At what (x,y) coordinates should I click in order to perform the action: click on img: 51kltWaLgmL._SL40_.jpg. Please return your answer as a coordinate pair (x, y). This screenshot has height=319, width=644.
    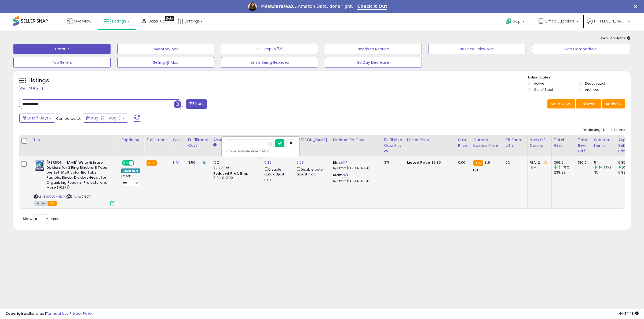
    Looking at the image, I should click on (40, 166).